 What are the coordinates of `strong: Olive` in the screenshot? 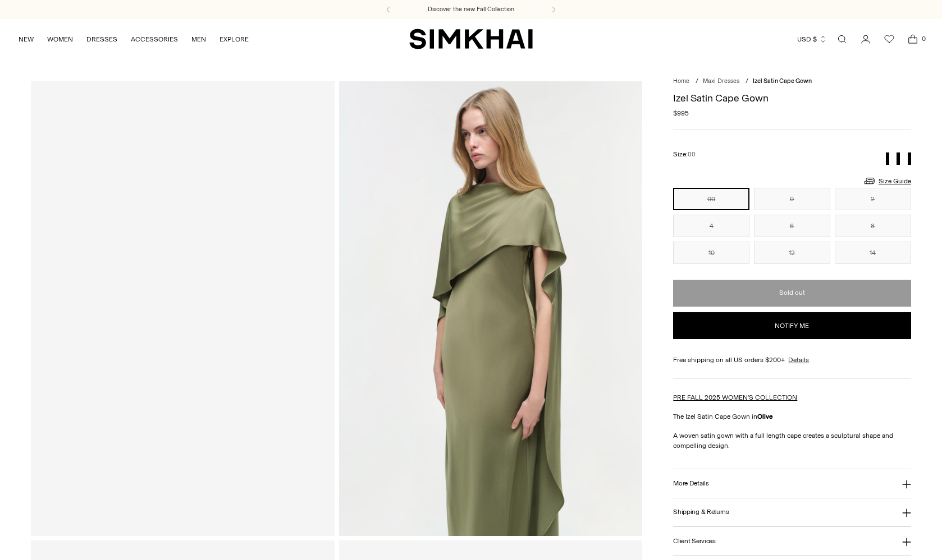 It's located at (765, 417).